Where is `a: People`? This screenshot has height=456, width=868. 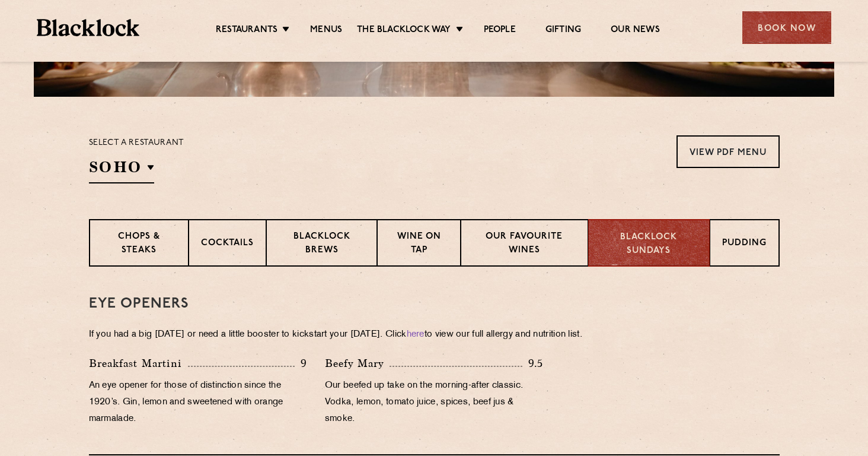
a: People is located at coordinates (500, 31).